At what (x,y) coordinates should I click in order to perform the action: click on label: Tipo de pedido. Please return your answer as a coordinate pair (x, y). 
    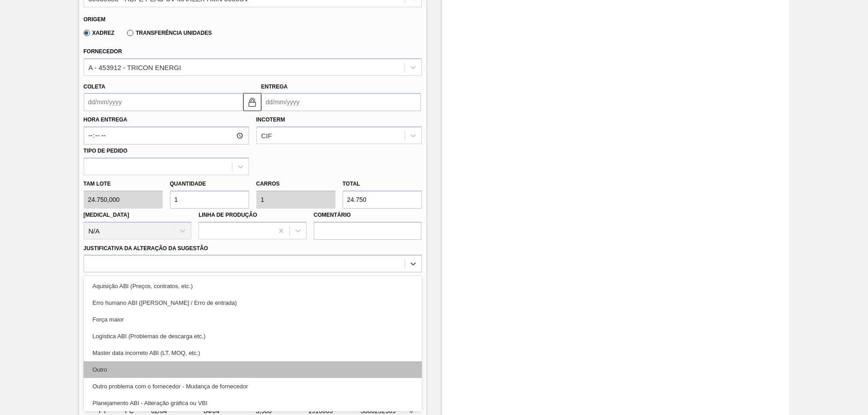
    Looking at the image, I should click on (105, 151).